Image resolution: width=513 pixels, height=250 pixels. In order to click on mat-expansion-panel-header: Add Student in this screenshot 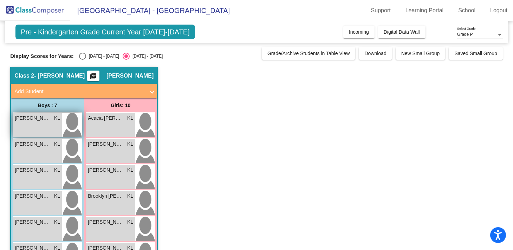, I will do `click(84, 91)`.